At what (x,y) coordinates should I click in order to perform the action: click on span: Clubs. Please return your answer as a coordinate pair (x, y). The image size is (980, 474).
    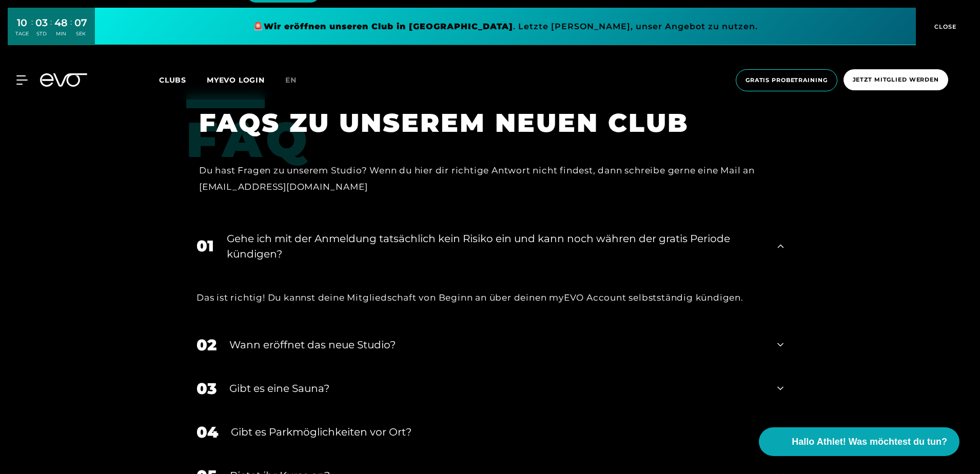
    Looking at the image, I should click on (172, 80).